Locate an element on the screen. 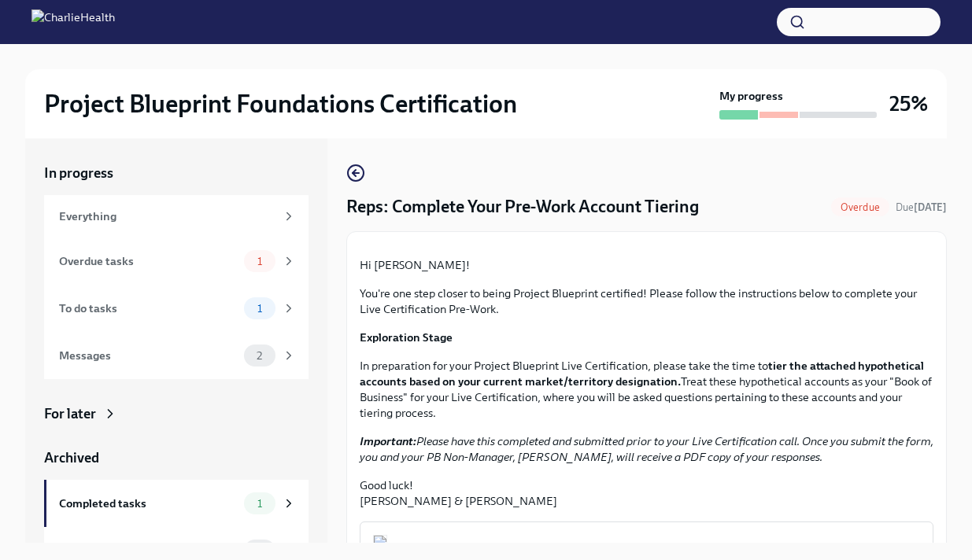 The width and height of the screenshot is (972, 560). h3: 25% is located at coordinates (909, 104).